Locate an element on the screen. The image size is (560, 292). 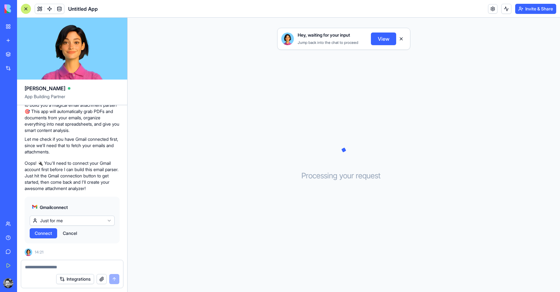
h3: Processing your request is located at coordinates (344, 176).